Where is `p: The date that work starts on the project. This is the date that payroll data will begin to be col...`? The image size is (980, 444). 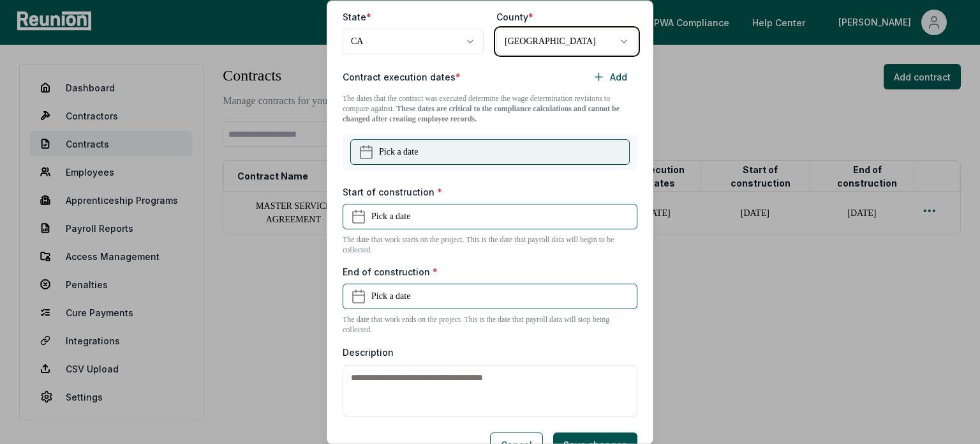 p: The date that work starts on the project. This is the date that payroll data will begin to be col... is located at coordinates (490, 244).